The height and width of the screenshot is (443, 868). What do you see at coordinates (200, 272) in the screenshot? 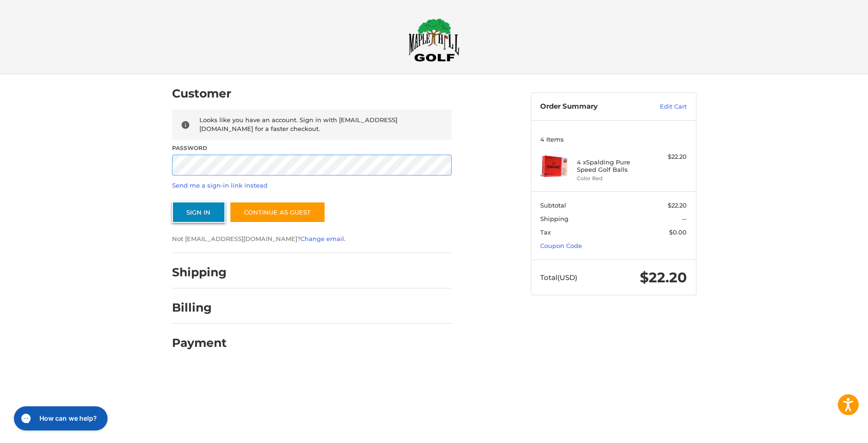
I see `h2: Shipping` at bounding box center [200, 272].